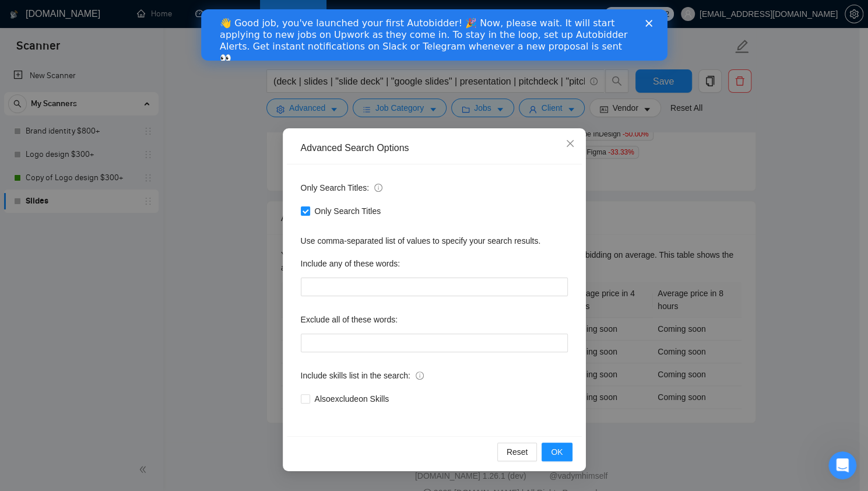 Image resolution: width=868 pixels, height=491 pixels. Describe the element at coordinates (353, 400) in the screenshot. I see `span: Also exclude on Skills` at that location.